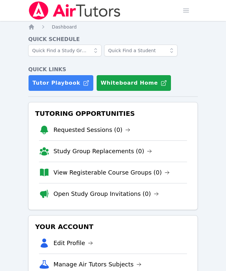 The width and height of the screenshot is (226, 271). Describe the element at coordinates (64, 27) in the screenshot. I see `span: Dashboard` at that location.